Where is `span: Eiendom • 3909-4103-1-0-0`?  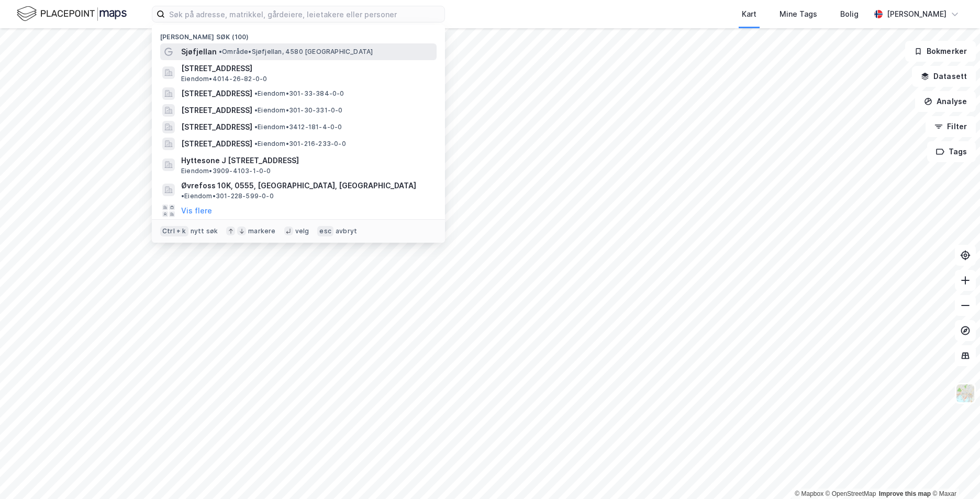
span: Eiendom • 3909-4103-1-0-0 is located at coordinates (226, 171).